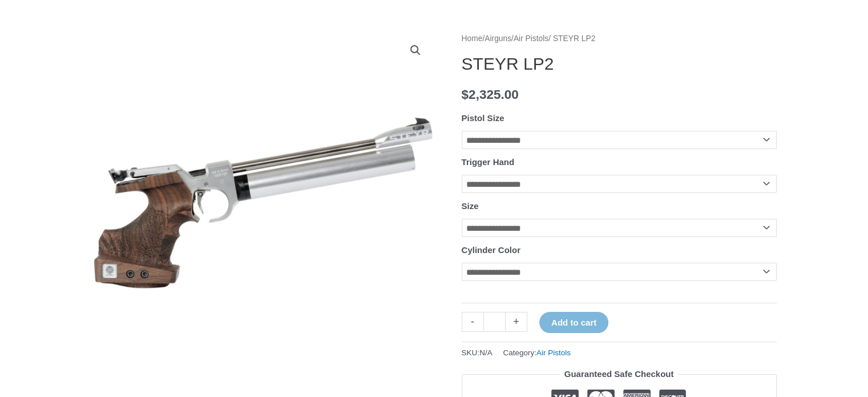 This screenshot has height=397, width=868. Describe the element at coordinates (619, 38) in the screenshot. I see `nav: Breadcrumb` at that location.